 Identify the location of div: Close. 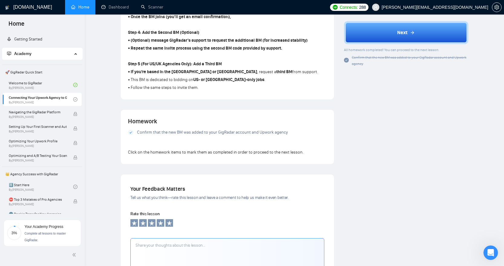
(199, 8).